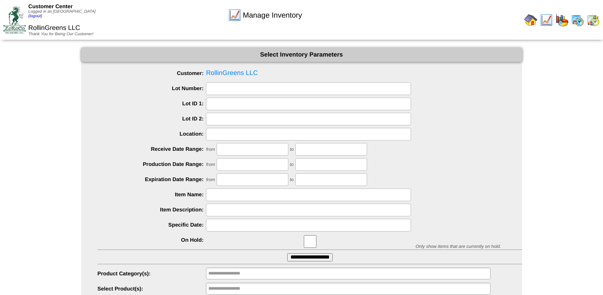  What do you see at coordinates (152, 194) in the screenshot?
I see `label: Item Name:` at bounding box center [152, 194].